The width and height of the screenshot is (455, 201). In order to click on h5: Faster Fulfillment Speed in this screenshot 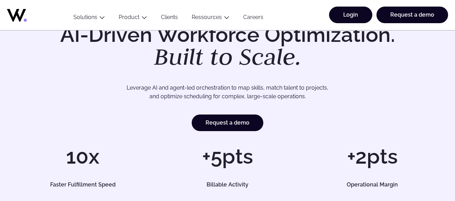, I will do `click(83, 185)`.